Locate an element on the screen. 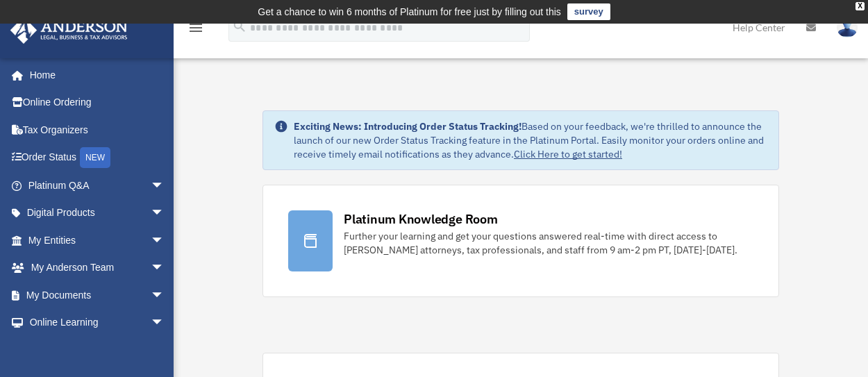 The height and width of the screenshot is (377, 868). div: close is located at coordinates (860, 6).